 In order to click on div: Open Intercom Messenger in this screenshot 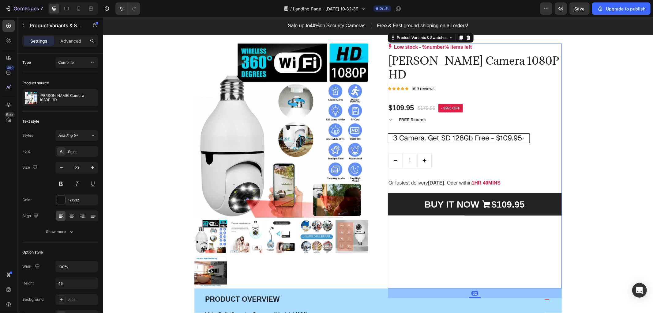, I will do `click(640, 290)`.